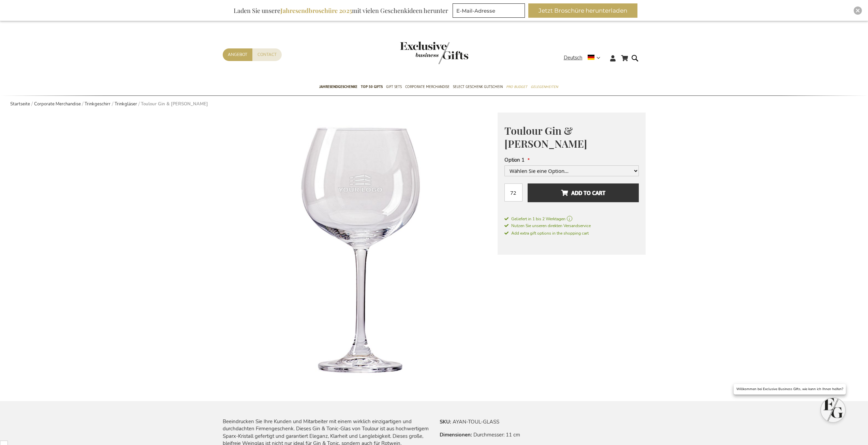 This screenshot has width=868, height=445. I want to click on div: Deutsch, so click(584, 57).